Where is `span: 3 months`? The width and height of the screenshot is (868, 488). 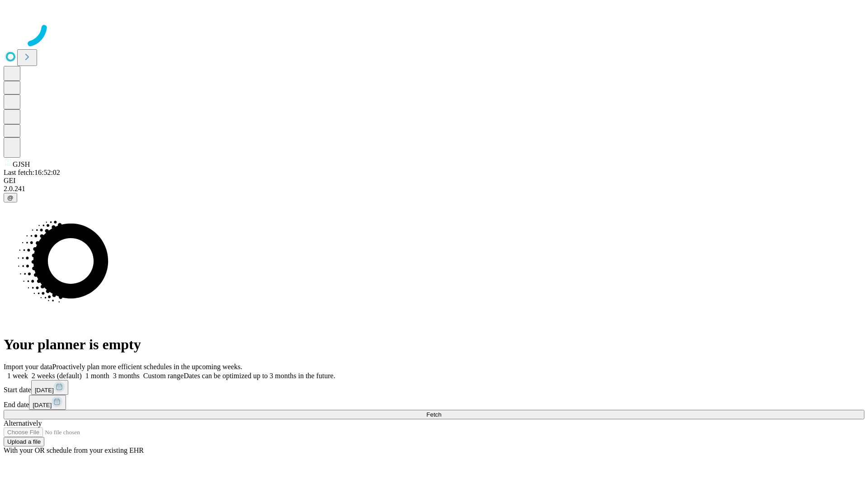
span: 3 months is located at coordinates (126, 375).